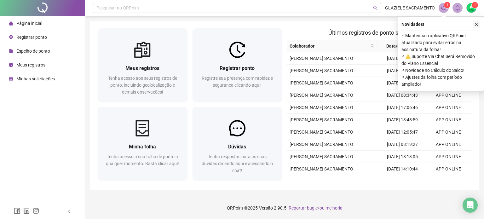 This screenshot has height=219, width=484. Describe the element at coordinates (237, 163) in the screenshot. I see `span: Tenha respostas para as suas dúvidas clicando aqui e acessando o chat!` at that location.